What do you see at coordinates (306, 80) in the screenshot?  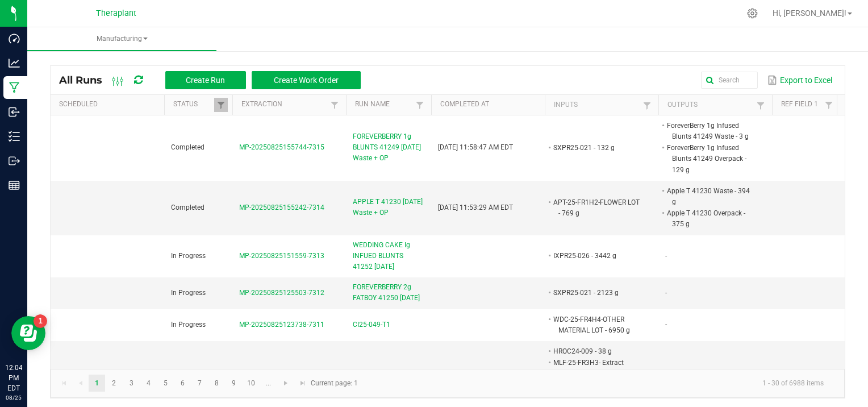 I see `button: Create Work Order` at bounding box center [306, 80].